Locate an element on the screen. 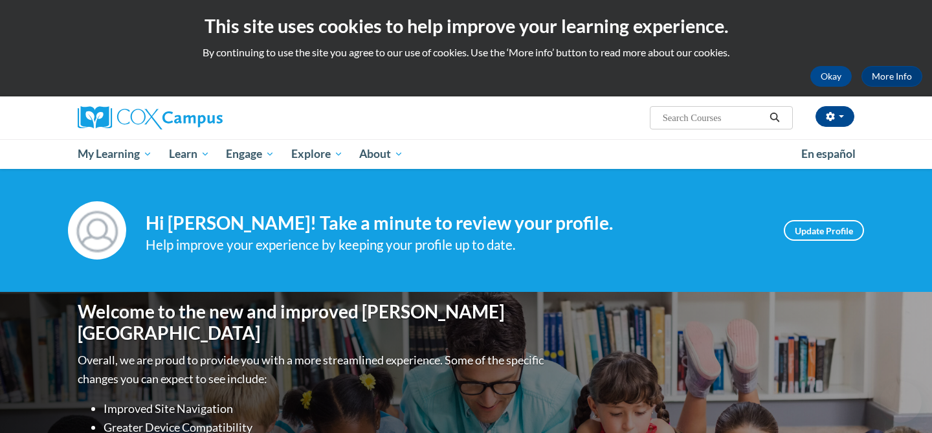 The width and height of the screenshot is (932, 433). a: Learn is located at coordinates (189, 154).